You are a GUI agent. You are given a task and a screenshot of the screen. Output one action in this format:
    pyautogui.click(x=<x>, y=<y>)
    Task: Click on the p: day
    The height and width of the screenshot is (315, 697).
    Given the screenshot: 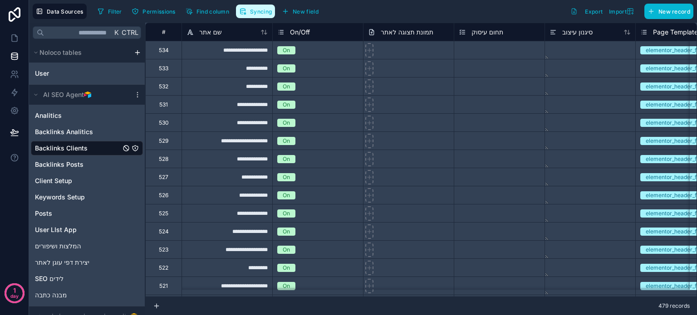 What is the action you would take?
    pyautogui.click(x=15, y=296)
    